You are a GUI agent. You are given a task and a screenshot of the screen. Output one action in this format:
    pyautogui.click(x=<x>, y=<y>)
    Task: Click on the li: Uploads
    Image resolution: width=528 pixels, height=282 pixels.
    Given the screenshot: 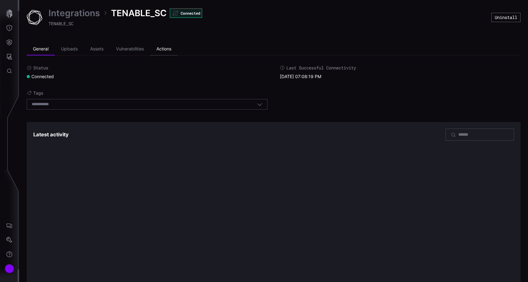 What is the action you would take?
    pyautogui.click(x=69, y=49)
    